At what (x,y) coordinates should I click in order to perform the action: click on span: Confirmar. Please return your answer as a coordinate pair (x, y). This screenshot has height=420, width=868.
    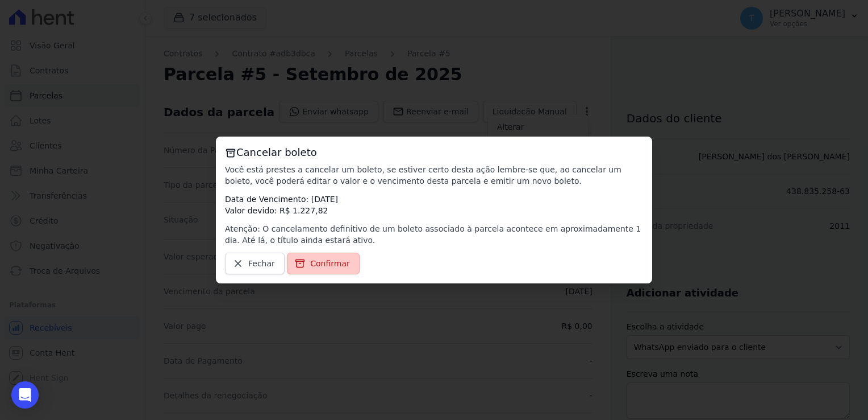
    Looking at the image, I should click on (330, 263).